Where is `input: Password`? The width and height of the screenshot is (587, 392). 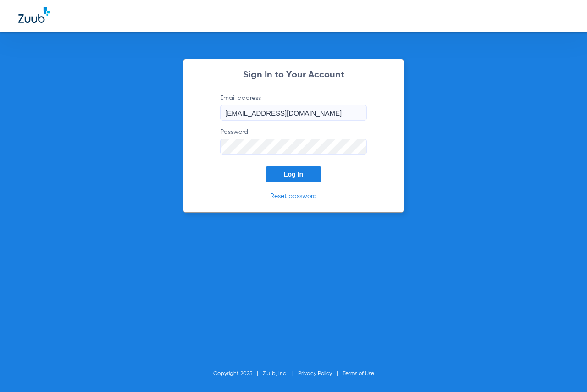
input: Password is located at coordinates (294, 147).